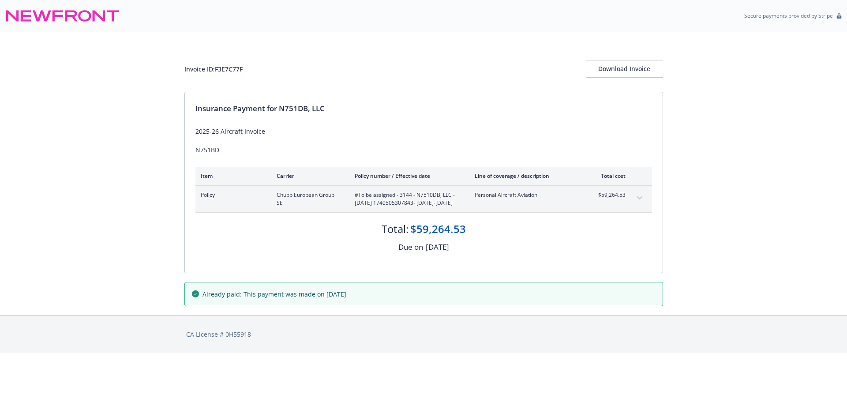  What do you see at coordinates (526, 176) in the screenshot?
I see `div: Line of coverage / description` at bounding box center [526, 176].